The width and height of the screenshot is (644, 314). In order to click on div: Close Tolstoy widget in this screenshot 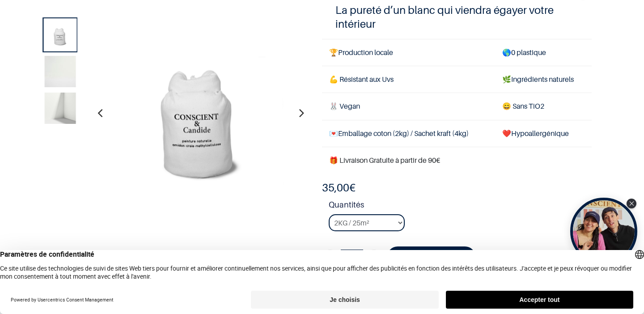, I will do `click(632, 204)`.